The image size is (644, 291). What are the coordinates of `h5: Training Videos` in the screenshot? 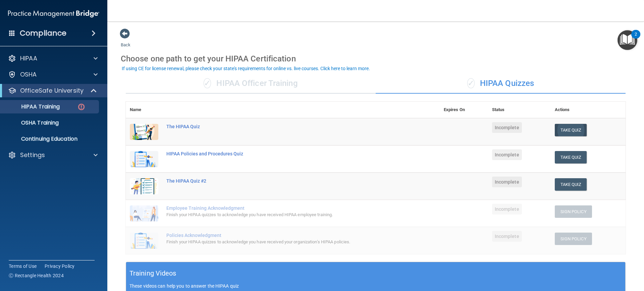 It's located at (153, 273).